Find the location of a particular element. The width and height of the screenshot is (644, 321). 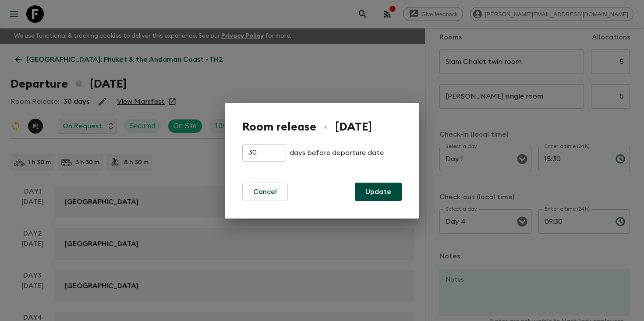

p: days before departure date is located at coordinates (337, 151).